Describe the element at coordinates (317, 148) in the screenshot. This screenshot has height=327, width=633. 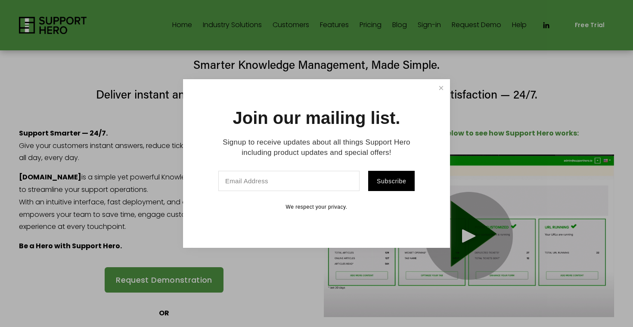
I see `p: Signup to receive updates about all things Support Hero including product updates and special off...` at that location.